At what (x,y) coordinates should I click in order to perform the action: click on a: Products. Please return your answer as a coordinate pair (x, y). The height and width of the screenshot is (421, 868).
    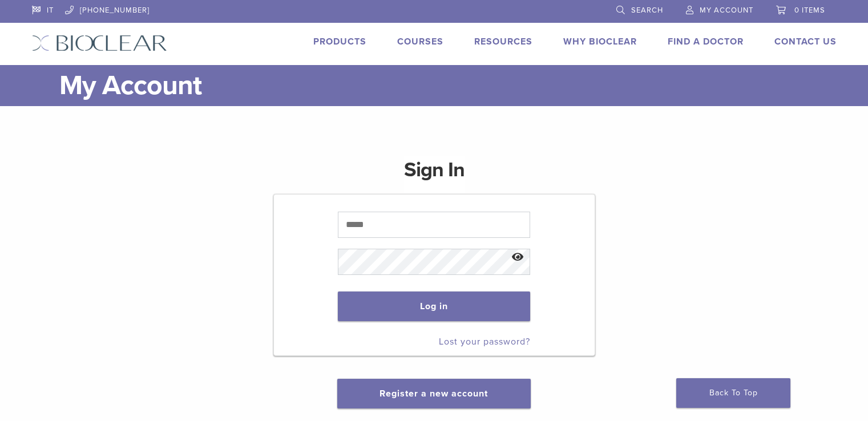
    Looking at the image, I should click on (340, 41).